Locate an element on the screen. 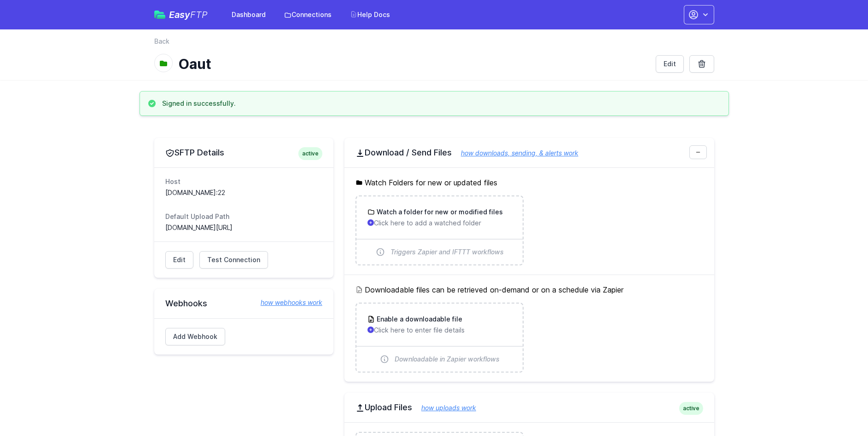 This screenshot has height=436, width=868. h3: Watch a folder for new or modified files is located at coordinates (439, 212).